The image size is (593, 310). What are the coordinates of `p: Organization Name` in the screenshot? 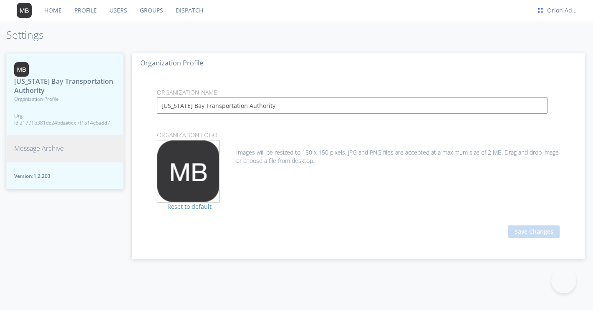 It's located at (358, 93).